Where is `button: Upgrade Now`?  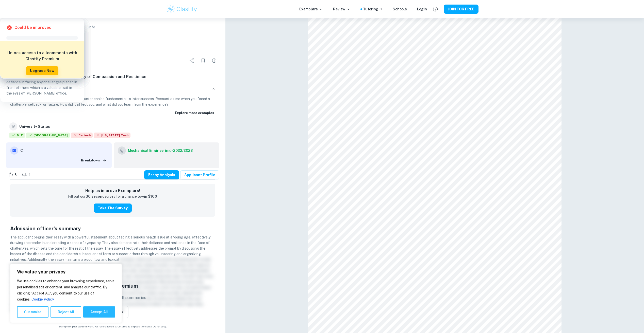 button: Upgrade Now is located at coordinates (42, 71).